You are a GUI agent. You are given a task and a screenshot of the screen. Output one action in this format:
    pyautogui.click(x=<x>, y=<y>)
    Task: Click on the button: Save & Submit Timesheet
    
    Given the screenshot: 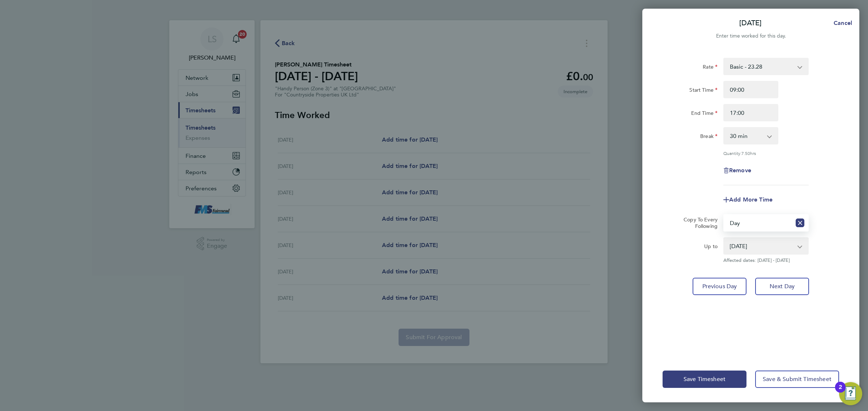 What is the action you would take?
    pyautogui.click(x=797, y=379)
    